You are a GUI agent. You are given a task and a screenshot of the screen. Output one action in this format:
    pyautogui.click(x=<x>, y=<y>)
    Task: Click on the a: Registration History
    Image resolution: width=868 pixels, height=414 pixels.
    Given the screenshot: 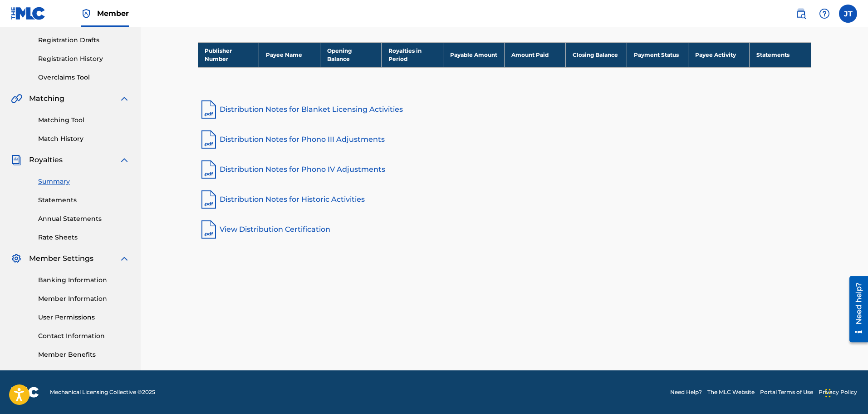 What is the action you would take?
    pyautogui.click(x=84, y=58)
    